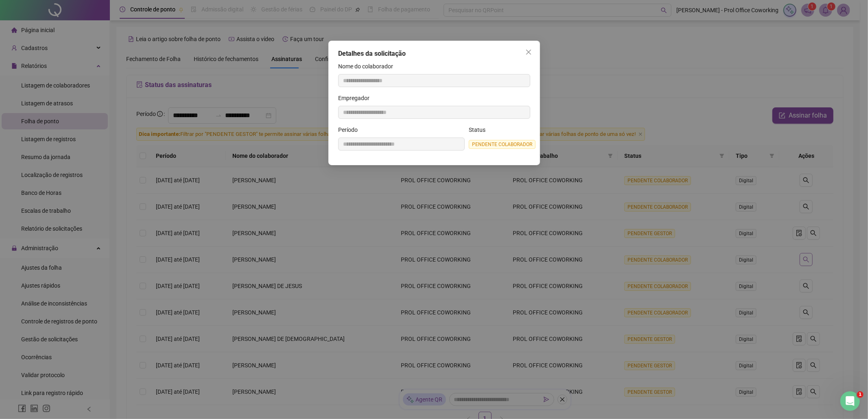  What do you see at coordinates (368, 66) in the screenshot?
I see `label: Nome do colaborador` at bounding box center [368, 66].